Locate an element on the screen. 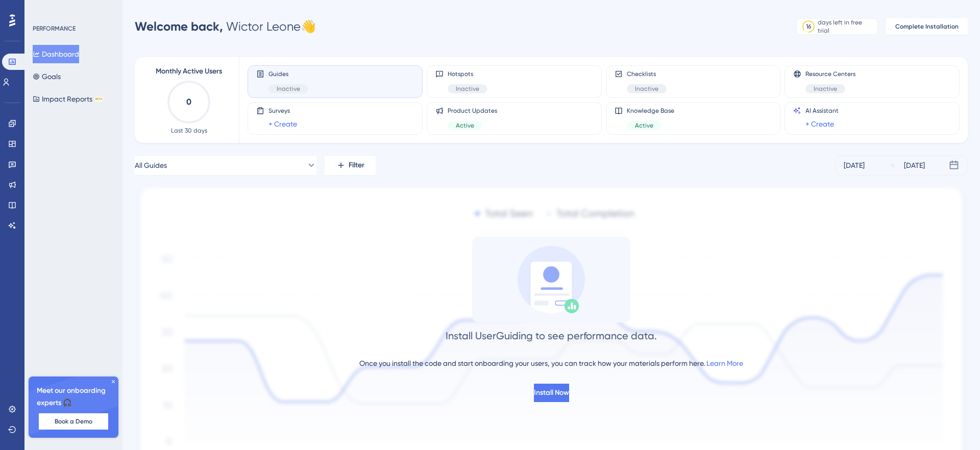  div: days left in free trial is located at coordinates (846, 26).